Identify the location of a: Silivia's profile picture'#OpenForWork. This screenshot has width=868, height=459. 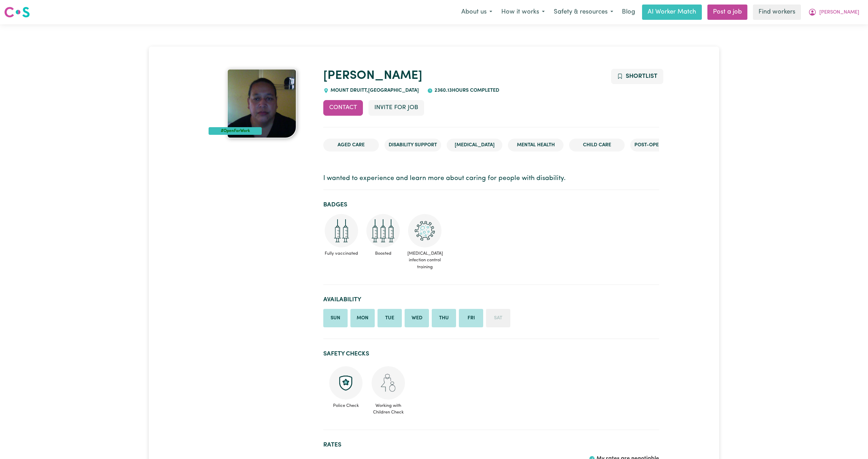
(262, 104).